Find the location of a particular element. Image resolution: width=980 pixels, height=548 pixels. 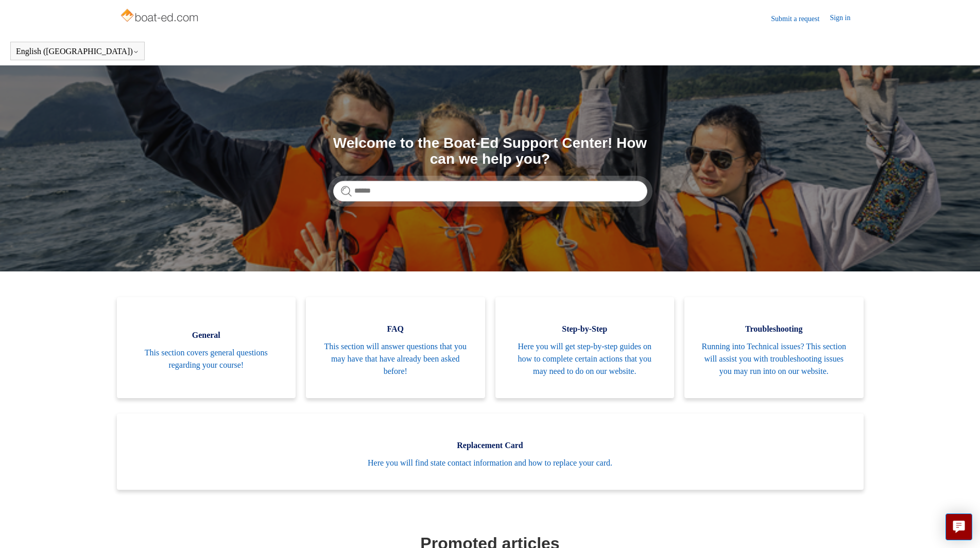

span: Running into Technical issues? This section will assist you with troubleshooting issues you may r... is located at coordinates (774, 359).